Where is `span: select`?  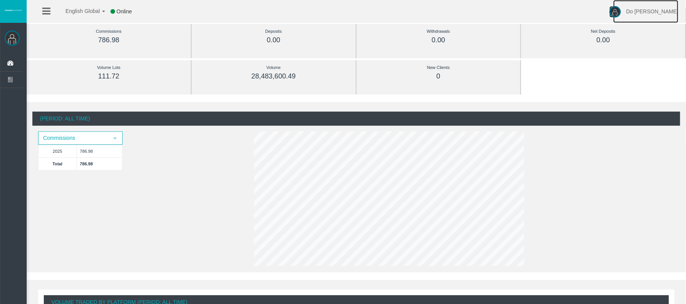
span: select is located at coordinates (115, 138).